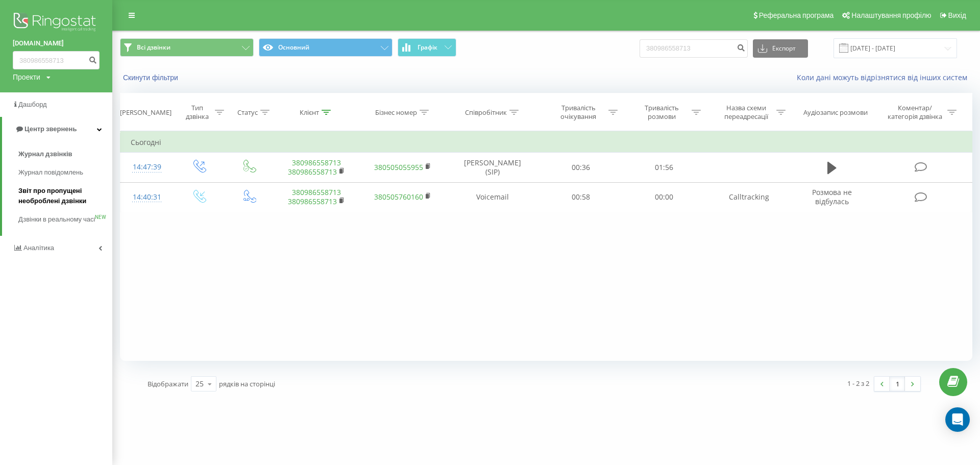 The width and height of the screenshot is (980, 465). I want to click on div: 1 - 2 з 2, so click(858, 383).